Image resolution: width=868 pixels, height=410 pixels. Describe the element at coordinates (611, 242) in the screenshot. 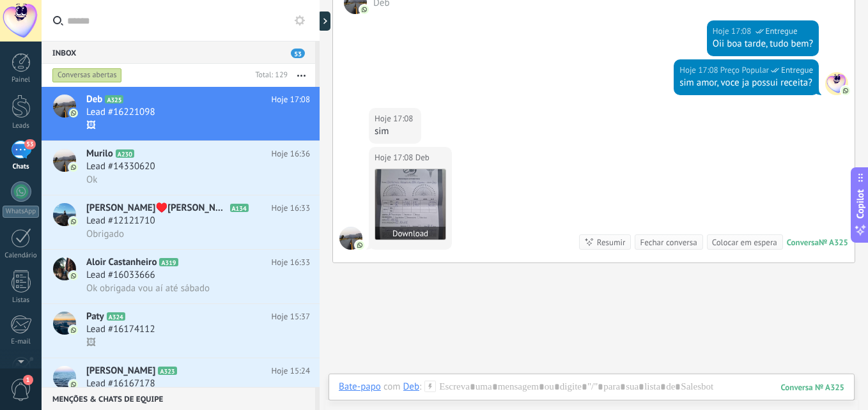

I see `div: Resumir` at that location.